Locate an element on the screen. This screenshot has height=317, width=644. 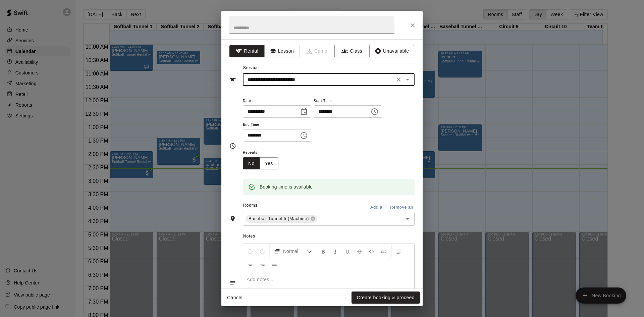
button: Justify Align is located at coordinates (274, 263).